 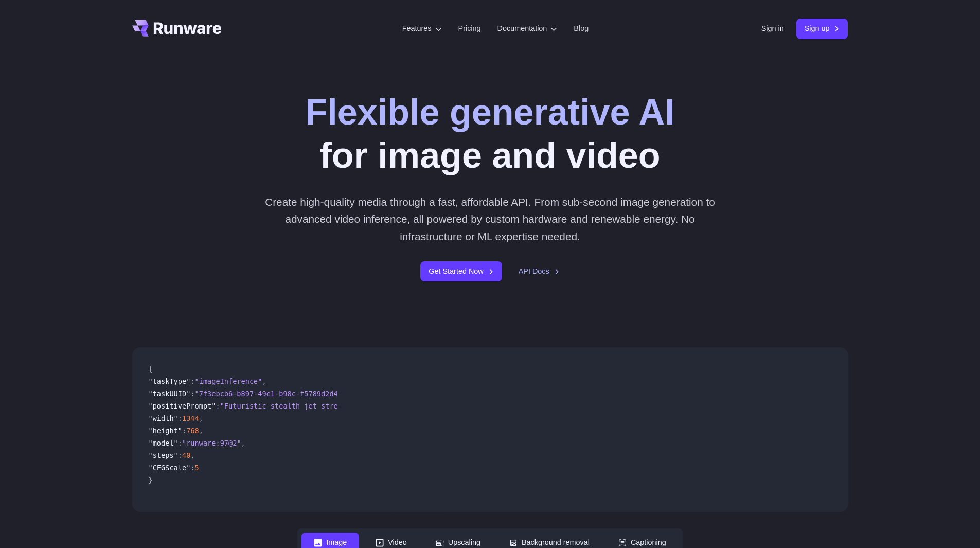 I want to click on a: Sign up, so click(x=822, y=28).